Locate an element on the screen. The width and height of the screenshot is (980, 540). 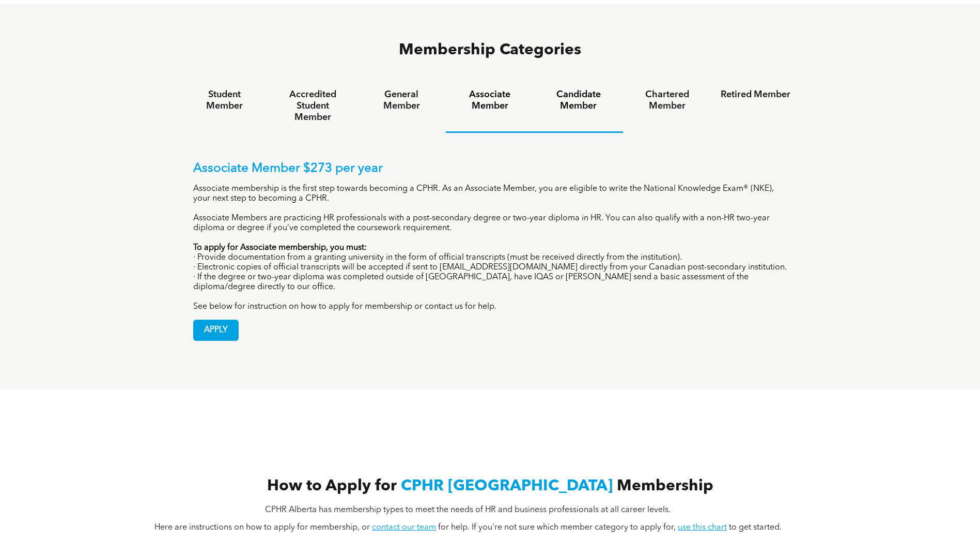
p: See below for instruction on how to apply for membership or contact us for help. is located at coordinates (490, 307).